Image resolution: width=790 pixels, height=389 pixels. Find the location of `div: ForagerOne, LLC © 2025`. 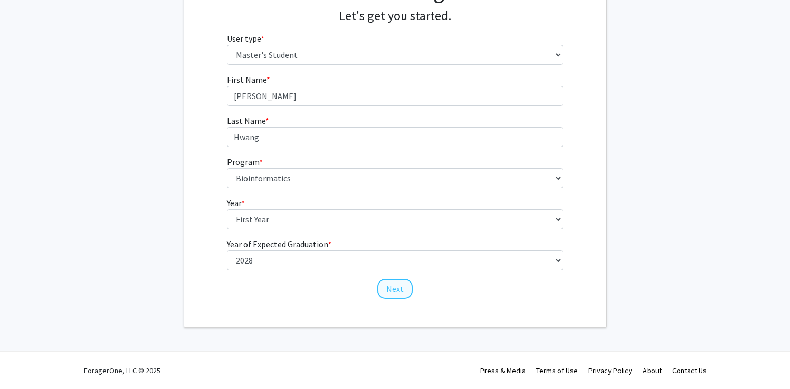

div: ForagerOne, LLC © 2025 is located at coordinates (122, 371).